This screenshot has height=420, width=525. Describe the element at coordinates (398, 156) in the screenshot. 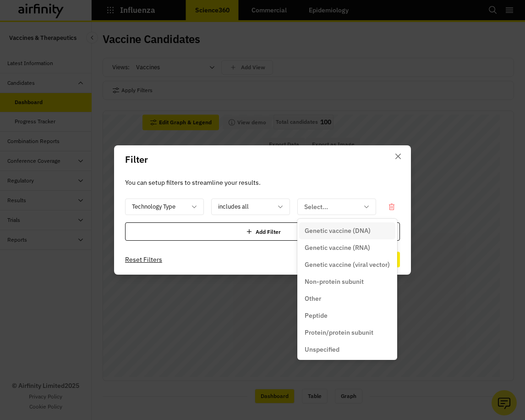

I see `button: Close` at that location.